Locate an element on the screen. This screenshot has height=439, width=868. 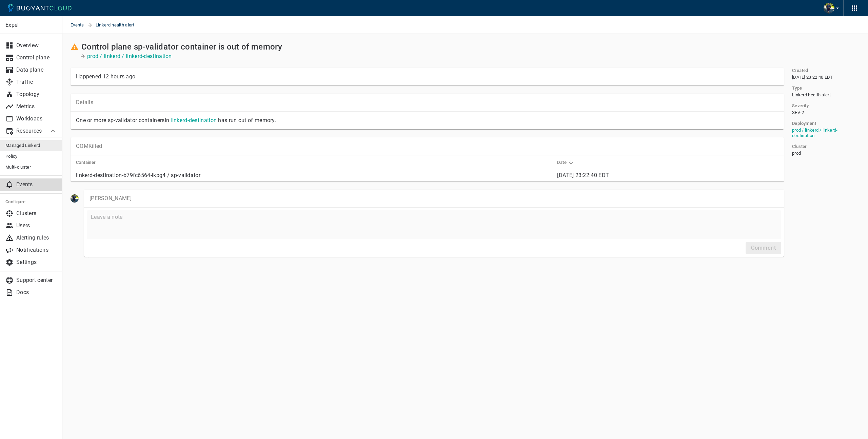
p: Traffic is located at coordinates (37, 82).